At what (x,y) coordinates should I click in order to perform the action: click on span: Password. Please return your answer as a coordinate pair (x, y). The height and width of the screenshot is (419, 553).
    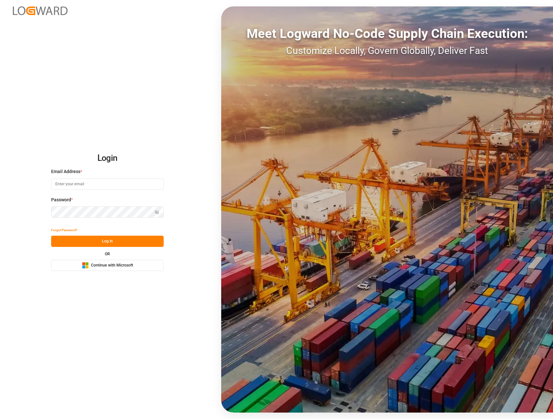
    Looking at the image, I should click on (61, 200).